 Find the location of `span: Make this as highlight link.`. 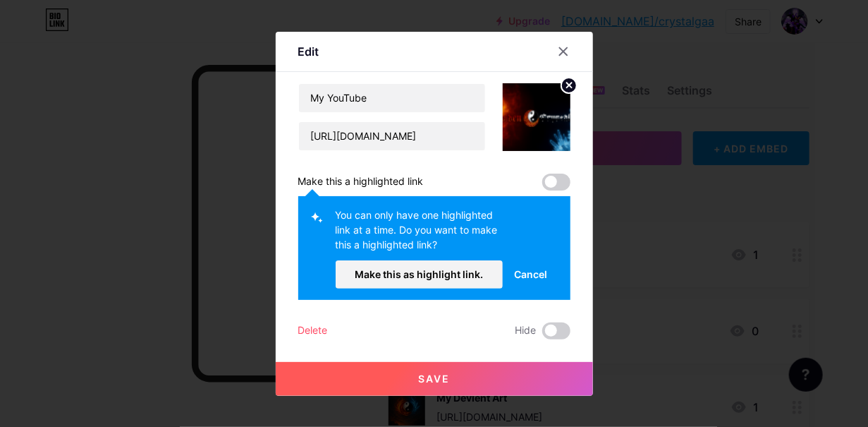

span: Make this as highlight link. is located at coordinates (419, 274).